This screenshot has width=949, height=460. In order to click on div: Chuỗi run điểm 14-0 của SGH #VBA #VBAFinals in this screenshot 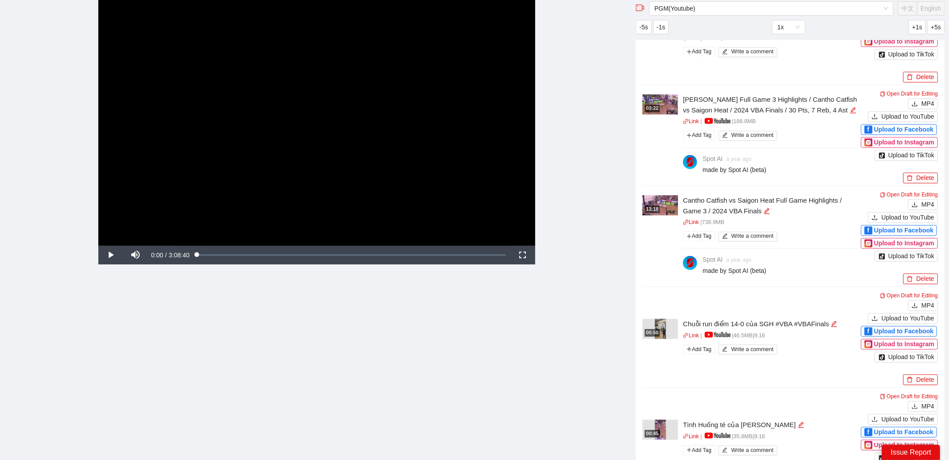, I will do `click(770, 324)`.